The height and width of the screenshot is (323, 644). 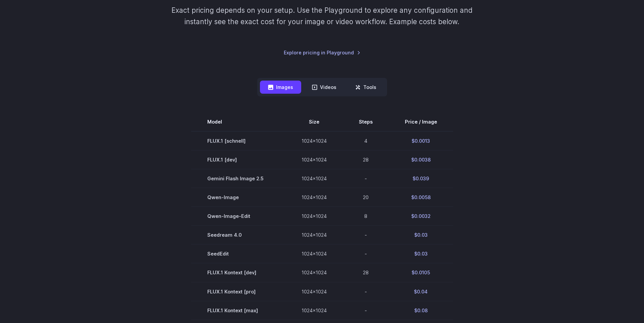 What do you see at coordinates (421, 273) in the screenshot?
I see `td: $0.0105` at bounding box center [421, 273].